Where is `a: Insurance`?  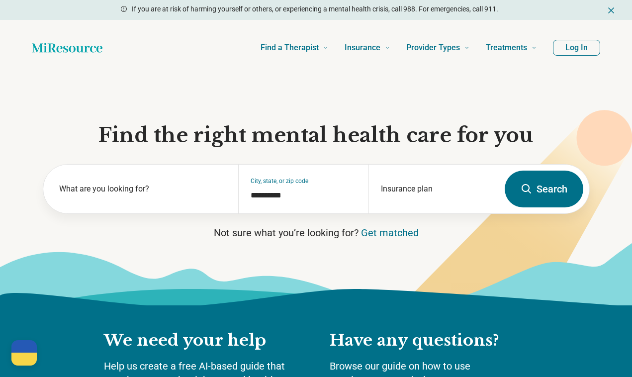
a: Insurance is located at coordinates (368, 48).